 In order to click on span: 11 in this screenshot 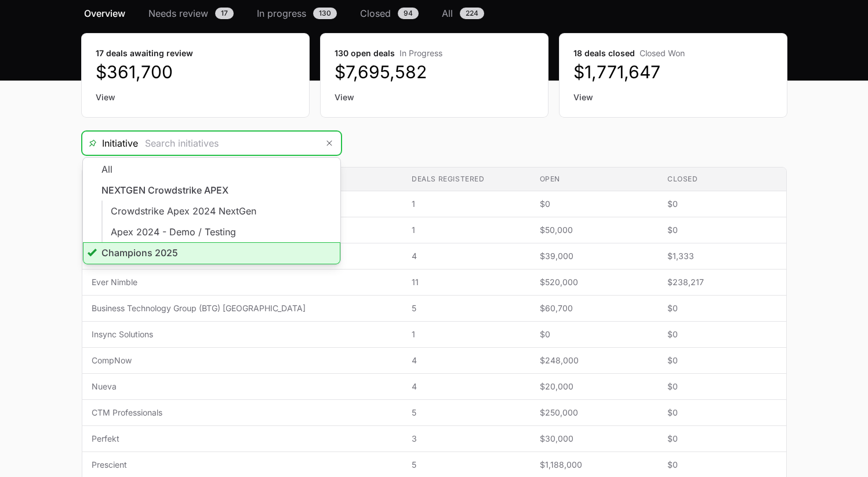, I will do `click(466, 283)`.